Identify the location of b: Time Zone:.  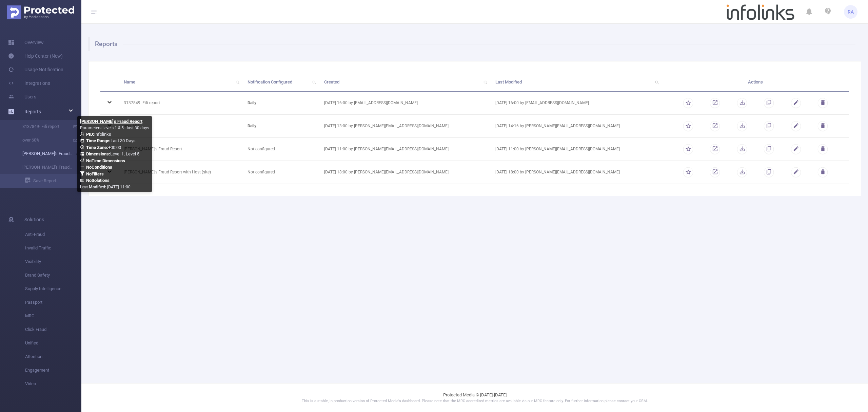
(97, 147).